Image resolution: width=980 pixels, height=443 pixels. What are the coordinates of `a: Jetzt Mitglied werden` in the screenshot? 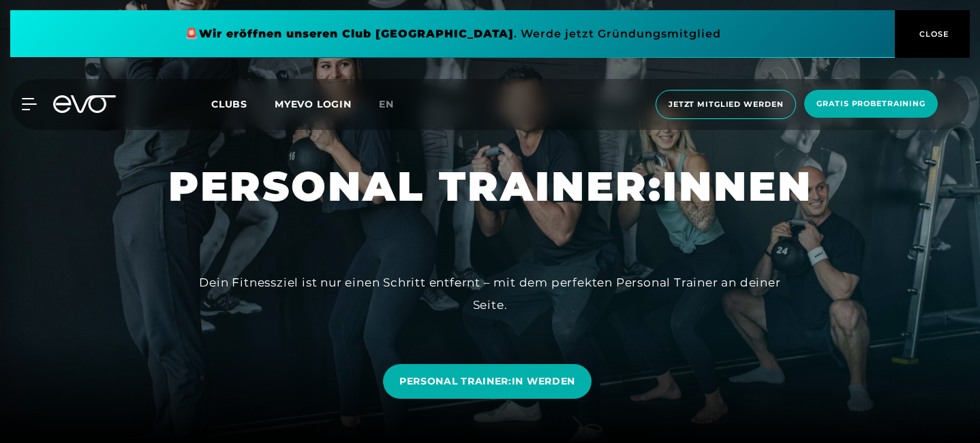 It's located at (726, 104).